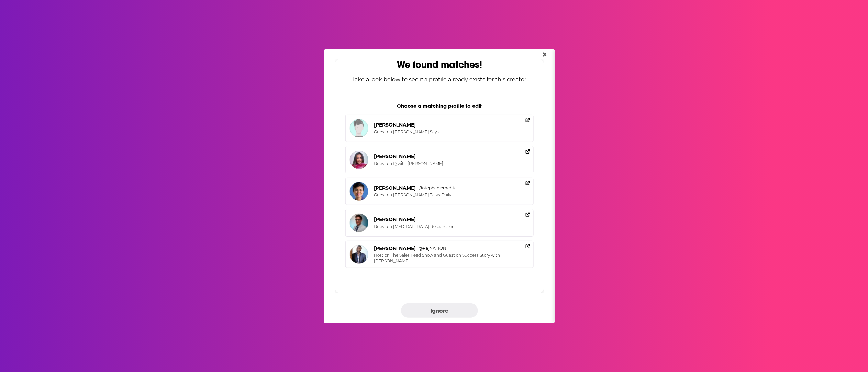 This screenshot has width=868, height=372. Describe the element at coordinates (432, 248) in the screenshot. I see `a: @RajNATION` at that location.